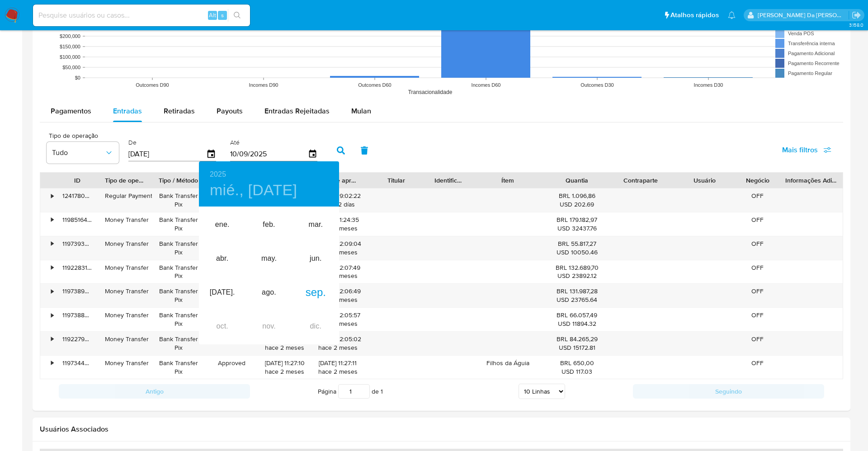  Describe the element at coordinates (269, 225) in the screenshot. I see `div: feb.` at that location.